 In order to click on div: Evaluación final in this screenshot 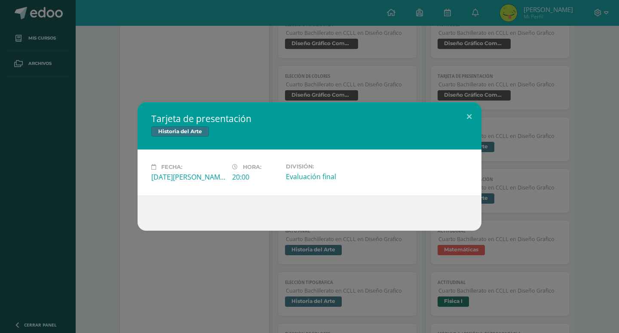, I will do `click(323, 177)`.